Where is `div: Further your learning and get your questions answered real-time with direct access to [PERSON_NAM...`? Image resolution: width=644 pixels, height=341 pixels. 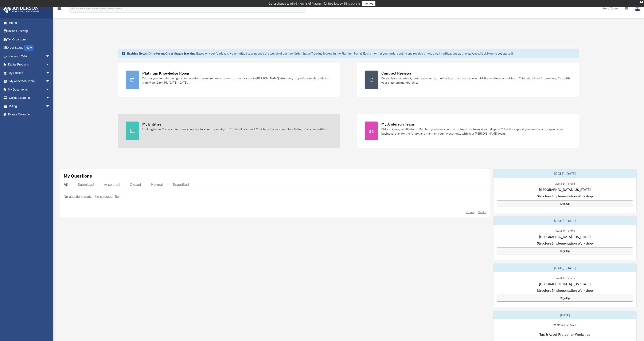 div: Further your learning and get your questions answered real-time with direct access to [PERSON_NAM... is located at coordinates (237, 80).